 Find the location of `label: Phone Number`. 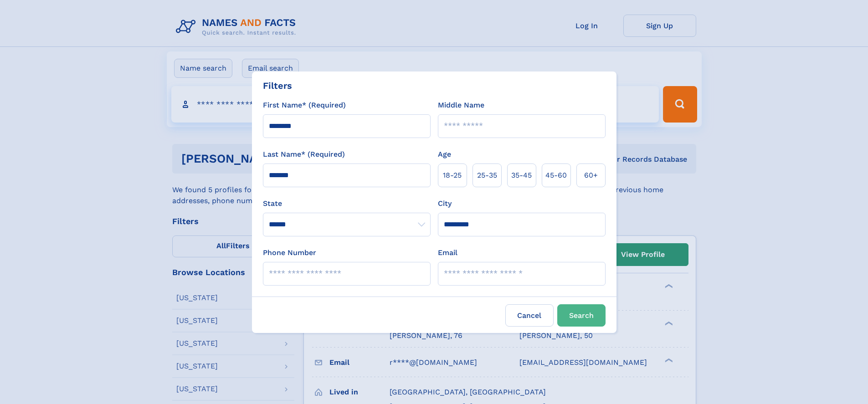

label: Phone Number is located at coordinates (290, 253).